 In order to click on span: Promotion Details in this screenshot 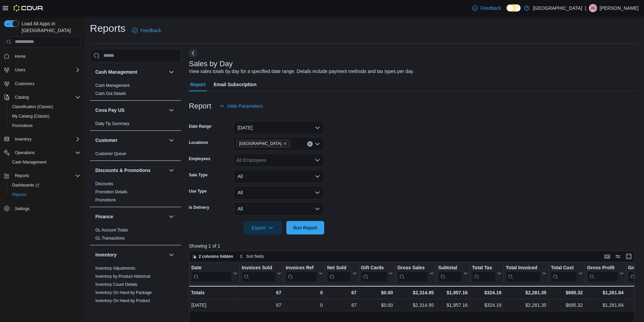, I will do `click(111, 192)`.